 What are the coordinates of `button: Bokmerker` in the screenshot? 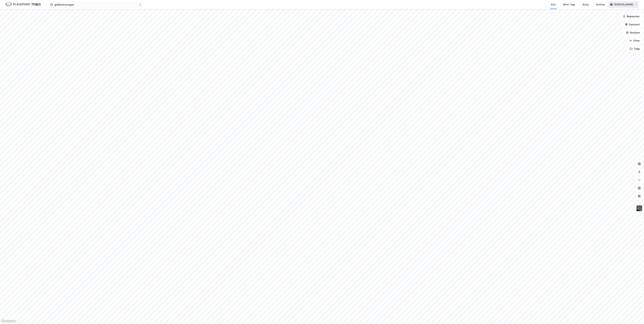 It's located at (631, 16).